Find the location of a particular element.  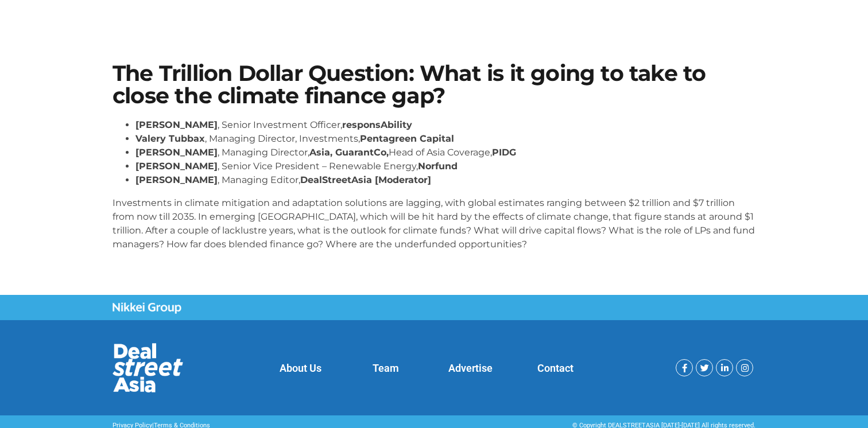

img: Nikkei Group is located at coordinates (147, 308).